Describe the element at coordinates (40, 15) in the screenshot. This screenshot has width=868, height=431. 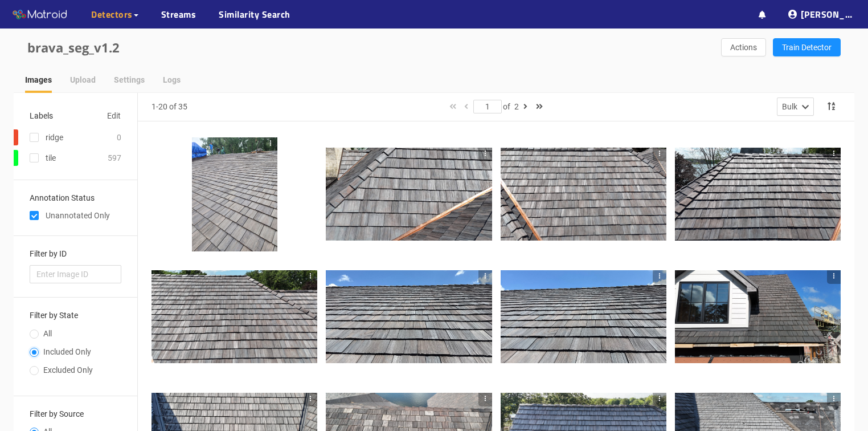
I see `img: Matroid logo` at that location.